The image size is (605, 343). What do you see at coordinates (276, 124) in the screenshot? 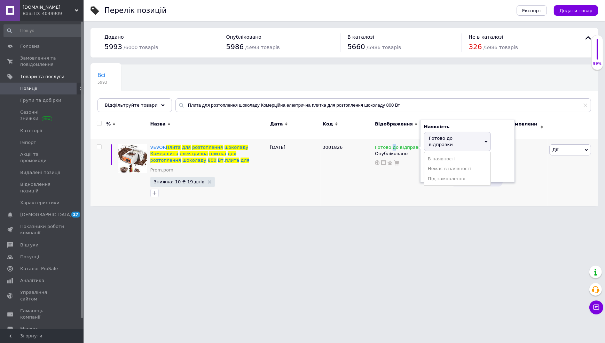
I see `span: Дата` at bounding box center [276, 124].